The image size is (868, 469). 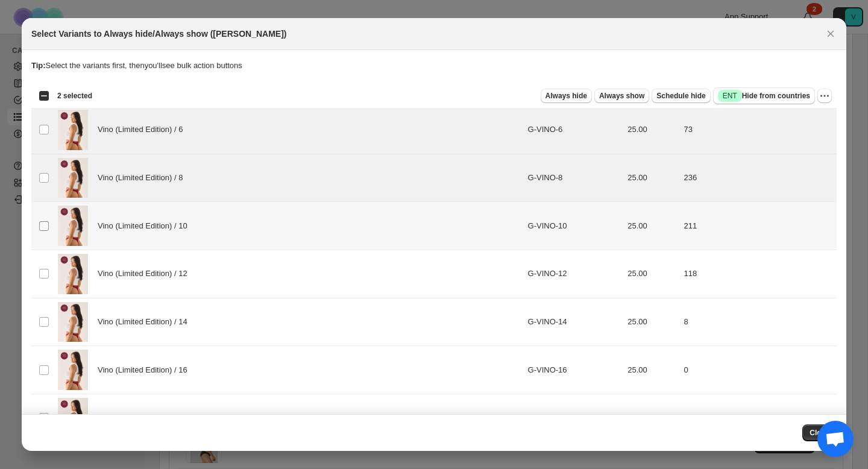 What do you see at coordinates (681, 96) in the screenshot?
I see `button: Schedule hide` at bounding box center [681, 96].